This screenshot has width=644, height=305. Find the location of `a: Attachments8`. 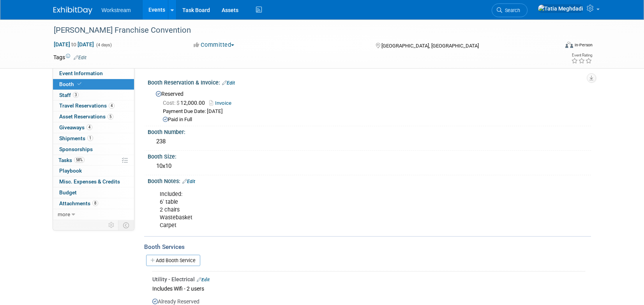

a: Attachments8 is located at coordinates (93, 203).